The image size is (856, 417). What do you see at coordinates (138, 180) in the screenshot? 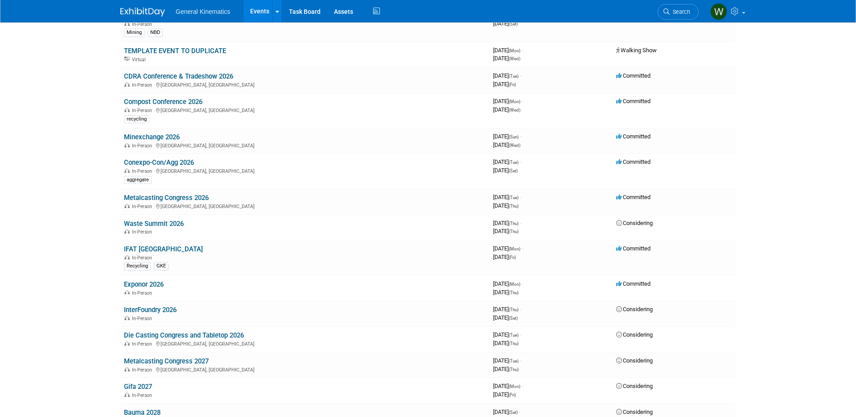
I see `div: aggregate` at bounding box center [138, 180].